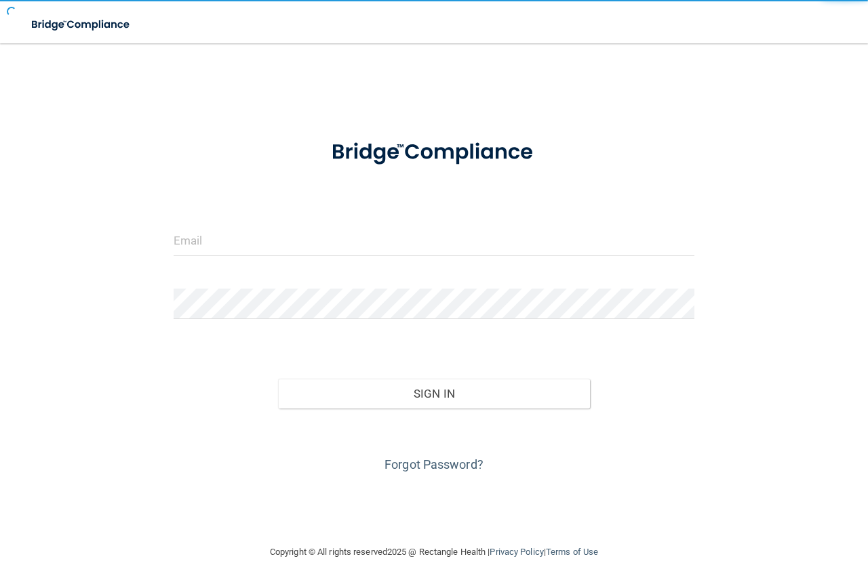 The image size is (868, 588). What do you see at coordinates (434, 552) in the screenshot?
I see `div: Copyright © All rights reserved 2025 @ Rectangle Health | |` at bounding box center [434, 552].